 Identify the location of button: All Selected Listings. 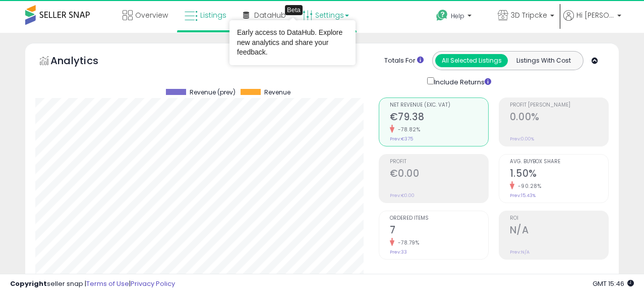
(472, 61).